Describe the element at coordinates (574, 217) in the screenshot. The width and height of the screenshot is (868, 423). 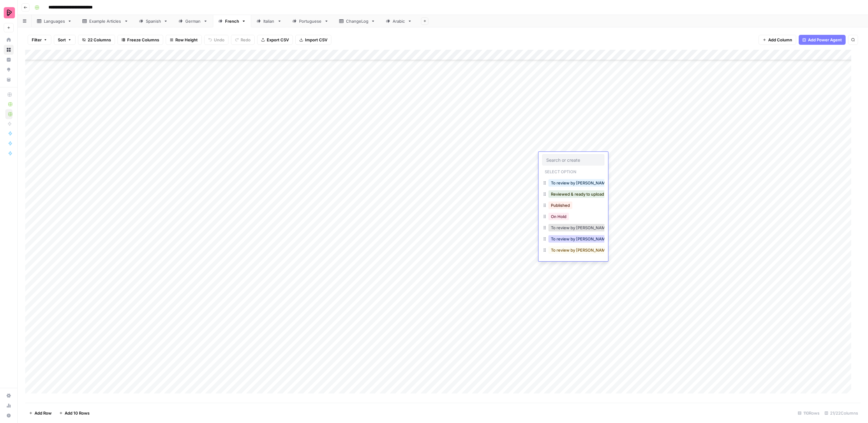
I see `div: On Hold` at that location.